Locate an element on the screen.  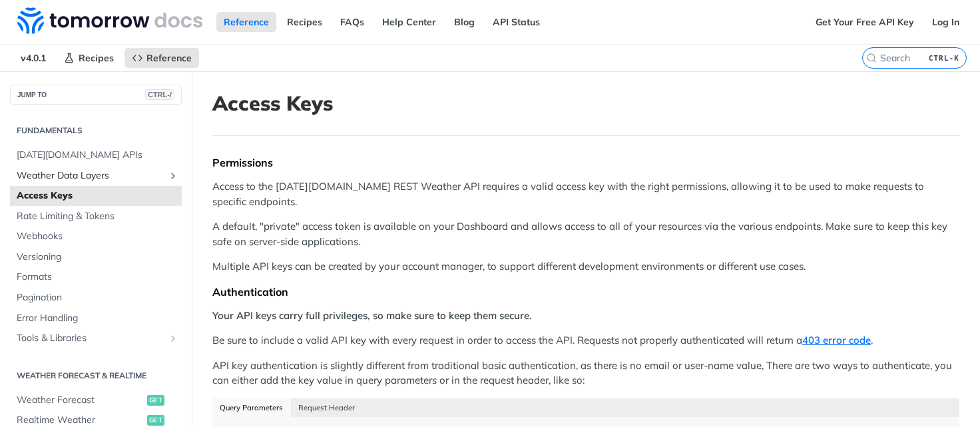
div: Permissions is located at coordinates (586, 162).